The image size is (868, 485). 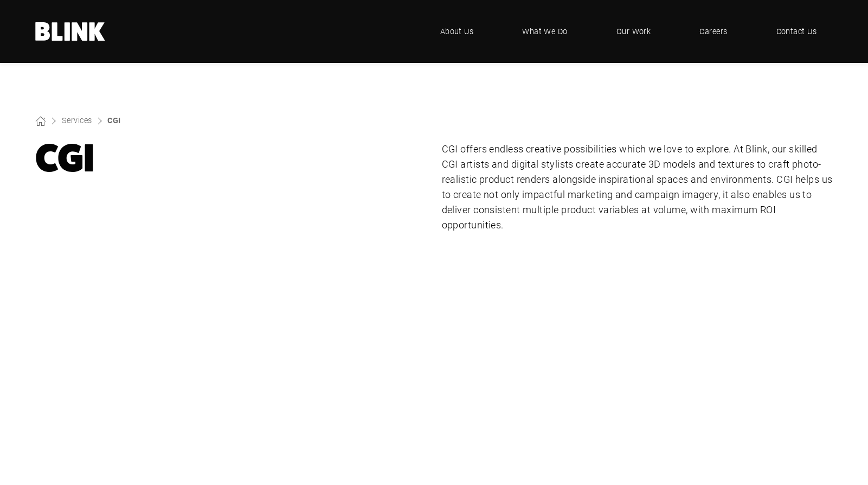 What do you see at coordinates (70, 32) in the screenshot?
I see `a: Home` at bounding box center [70, 32].